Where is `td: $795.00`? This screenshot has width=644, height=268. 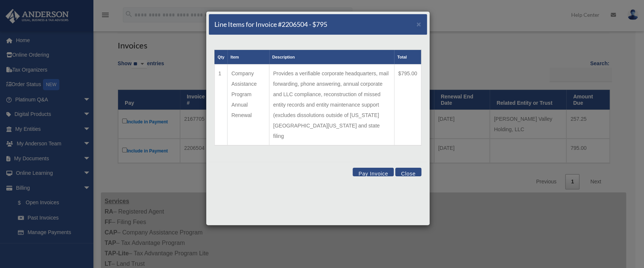 td: $795.00 is located at coordinates (408, 105).